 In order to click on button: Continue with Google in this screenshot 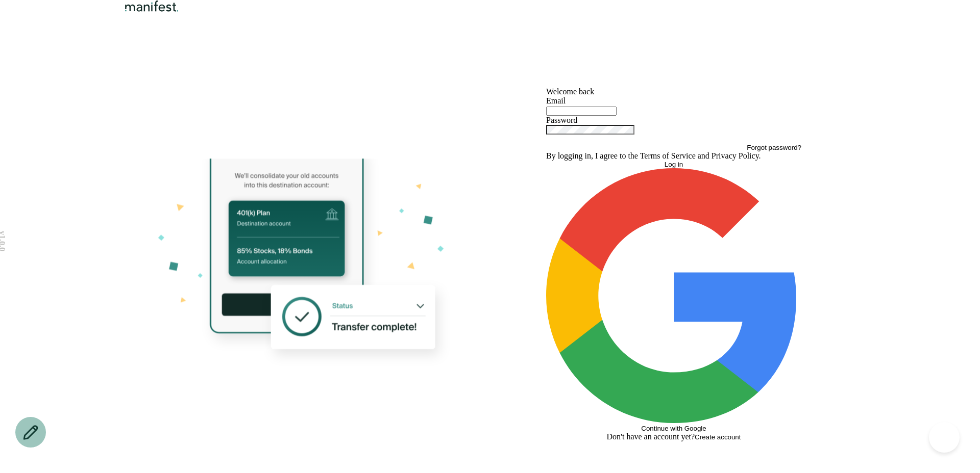, I will do `click(674, 300)`.